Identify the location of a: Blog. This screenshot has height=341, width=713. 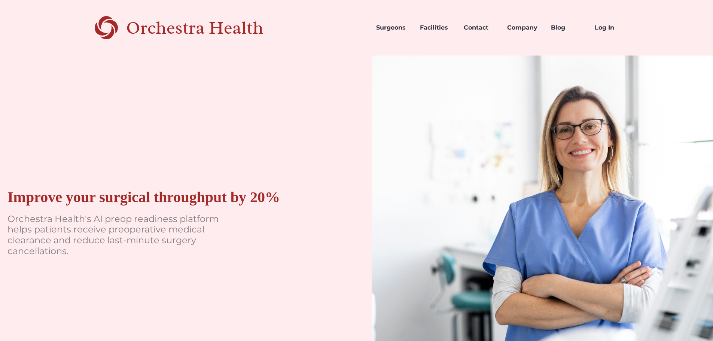
(567, 28).